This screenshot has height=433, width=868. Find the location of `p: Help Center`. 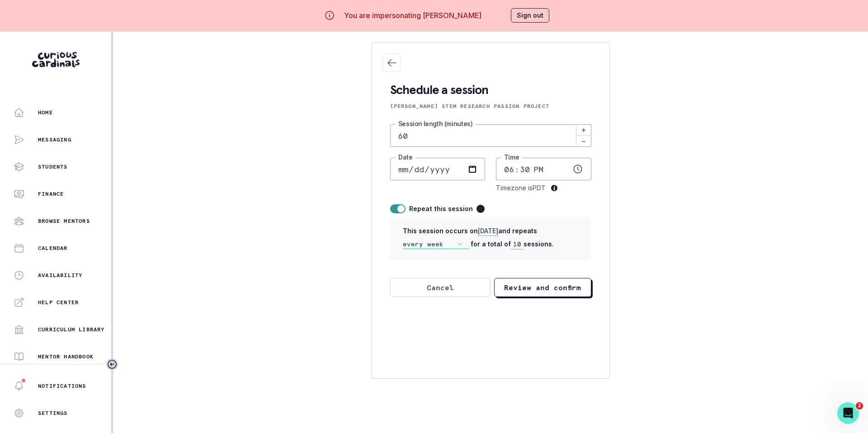

p: Help Center is located at coordinates (58, 303).